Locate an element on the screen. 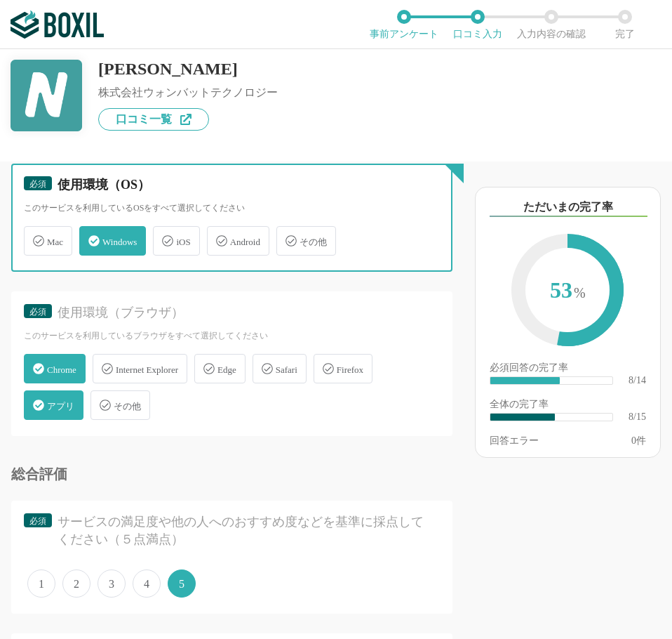  div: 株式会社ウォンバットテクノロジー is located at coordinates (188, 92).